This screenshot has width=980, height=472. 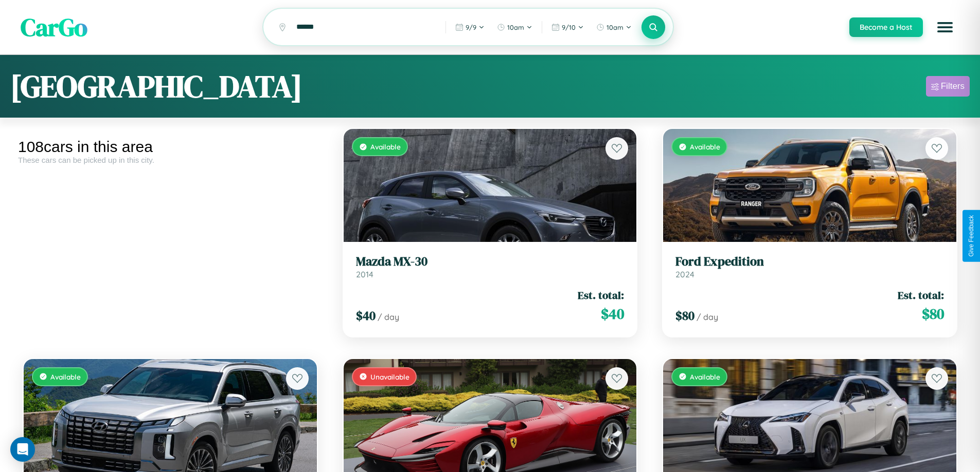 What do you see at coordinates (567, 27) in the screenshot?
I see `button: 9/10` at bounding box center [567, 27].